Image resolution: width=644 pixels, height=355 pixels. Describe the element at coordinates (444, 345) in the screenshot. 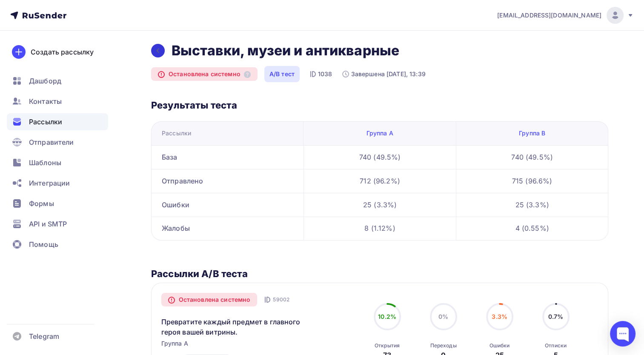

I see `div: Переходы` at that location.